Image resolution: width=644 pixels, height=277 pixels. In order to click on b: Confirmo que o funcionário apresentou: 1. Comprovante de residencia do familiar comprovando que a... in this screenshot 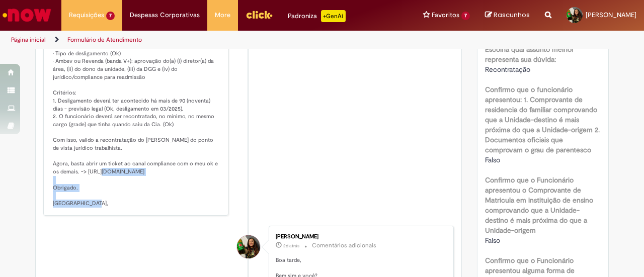, I will do `click(543, 120)`.